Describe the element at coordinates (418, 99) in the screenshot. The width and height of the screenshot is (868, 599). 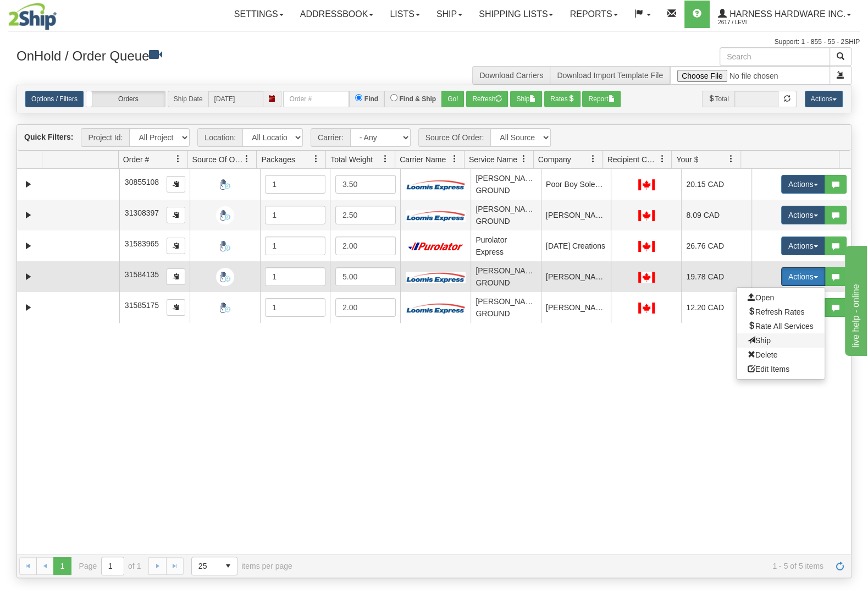
I see `label: Find & Ship` at that location.